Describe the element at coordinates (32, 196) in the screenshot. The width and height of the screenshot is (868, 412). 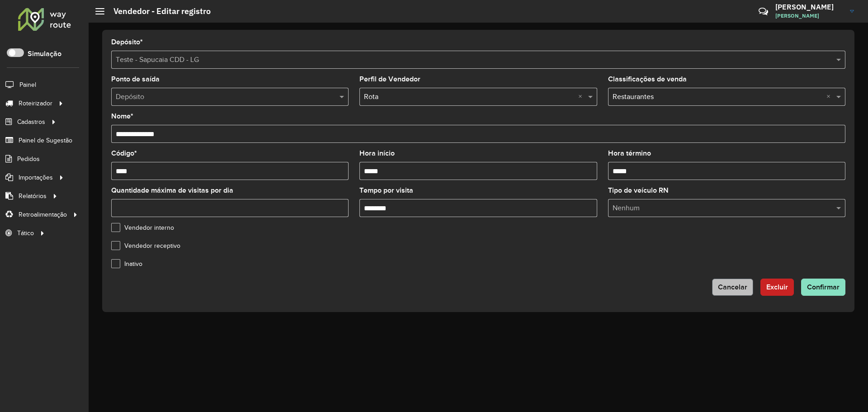
I see `span: Relatórios` at that location.